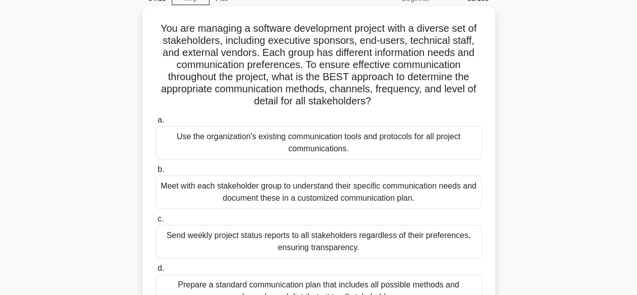 The width and height of the screenshot is (637, 295). Describe the element at coordinates (319, 65) in the screenshot. I see `h5: You are managing a software development project with a diverse set of stakeholders, including exe...` at that location.